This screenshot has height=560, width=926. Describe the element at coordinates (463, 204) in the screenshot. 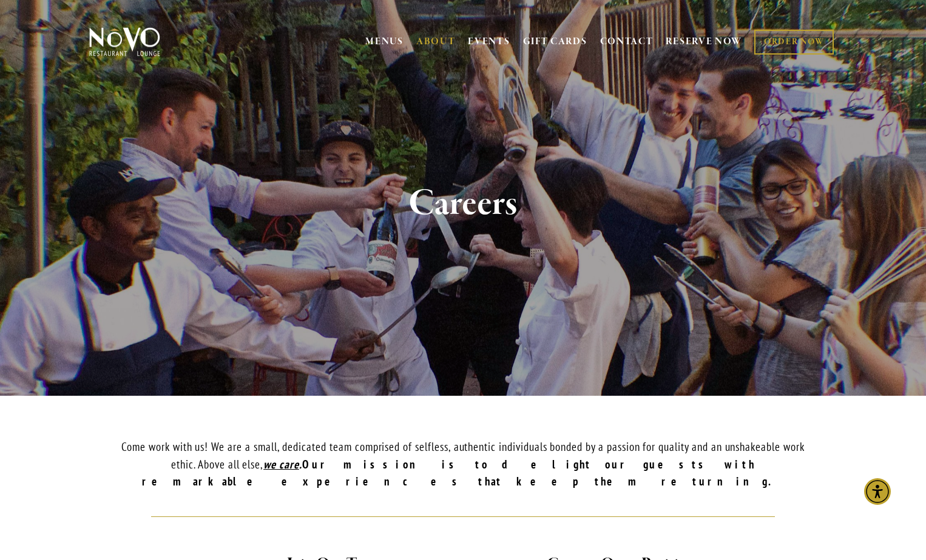

I see `strong: Careers` at that location.